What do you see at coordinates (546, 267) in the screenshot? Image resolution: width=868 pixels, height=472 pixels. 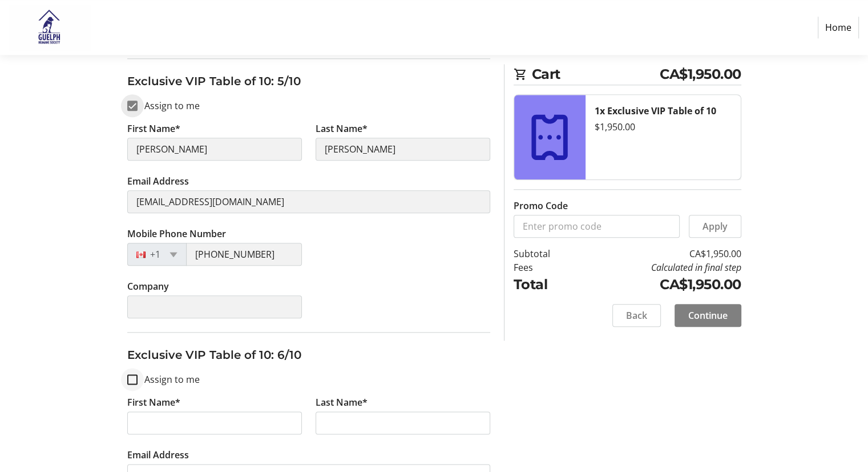 I see `td: Fees` at bounding box center [546, 267].